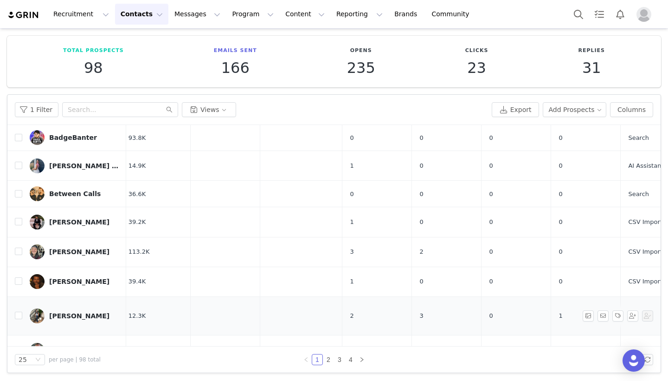 The height and width of the screenshot is (381, 668). What do you see at coordinates (37, 137) in the screenshot?
I see `img: e3b25e09-88cf-4032-a134-97682b4d0b72.jpg` at bounding box center [37, 137].